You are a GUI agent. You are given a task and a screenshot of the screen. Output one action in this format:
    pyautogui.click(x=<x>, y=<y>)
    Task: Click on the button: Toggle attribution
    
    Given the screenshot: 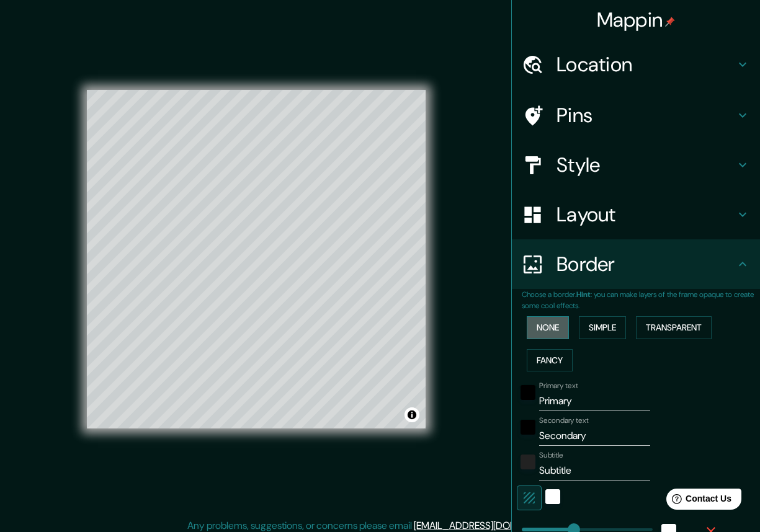 What is the action you would take?
    pyautogui.click(x=412, y=415)
    